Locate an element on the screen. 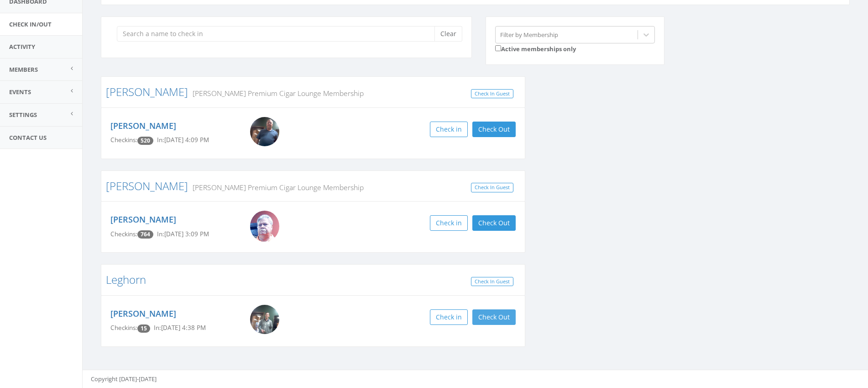 This screenshot has height=388, width=868. input: Search a name to check in is located at coordinates (279, 34).